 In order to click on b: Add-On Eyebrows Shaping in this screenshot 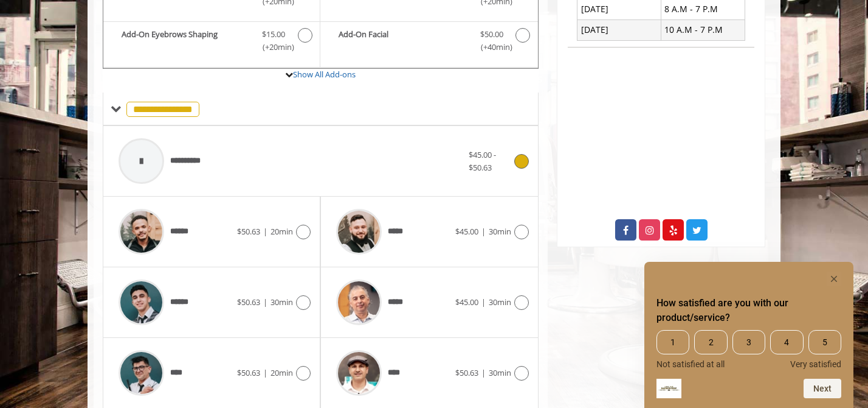, I will do `click(185, 41)`.